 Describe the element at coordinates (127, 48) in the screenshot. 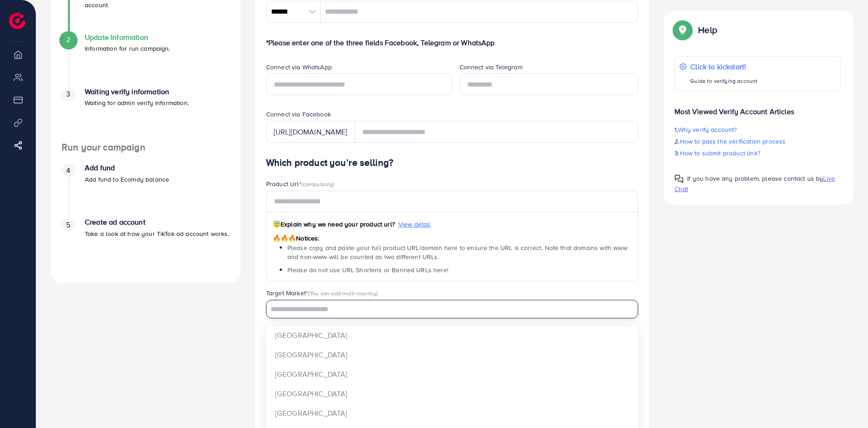

I see `p: Information for run campaign.` at that location.